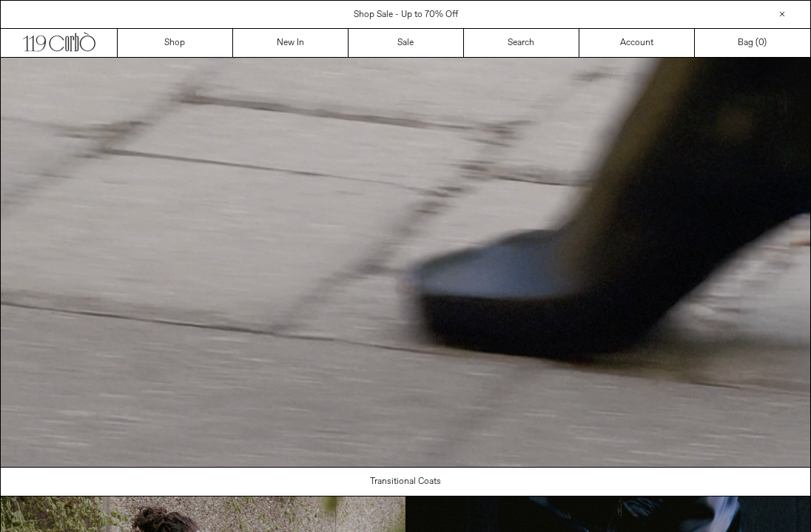  I want to click on span: Shop Sale - Up to 70% Off, so click(406, 15).